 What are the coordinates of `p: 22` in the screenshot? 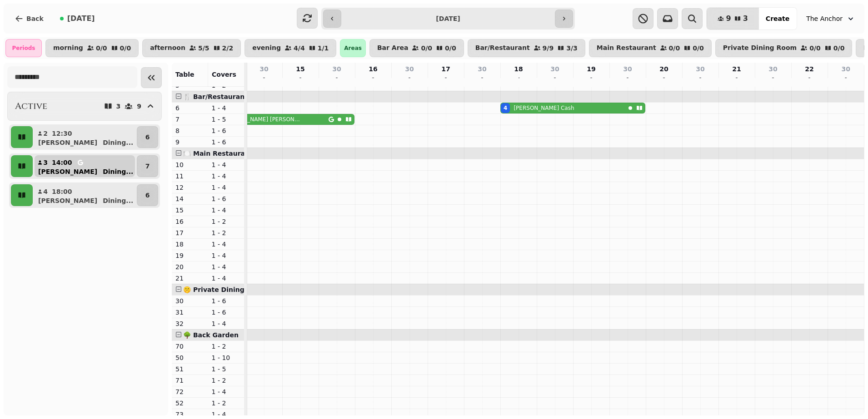 It's located at (809, 69).